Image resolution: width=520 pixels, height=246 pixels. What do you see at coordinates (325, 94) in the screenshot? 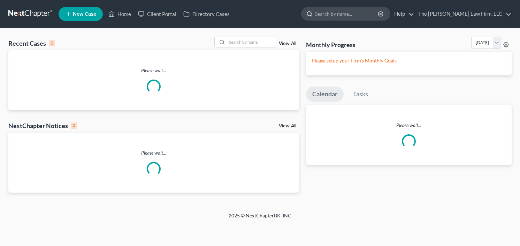
I see `a: Calendar` at bounding box center [325, 94].